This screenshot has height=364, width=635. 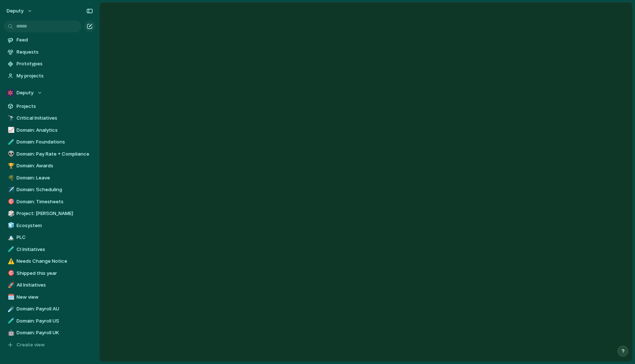 I want to click on a: 🏔️PLC, so click(x=50, y=237).